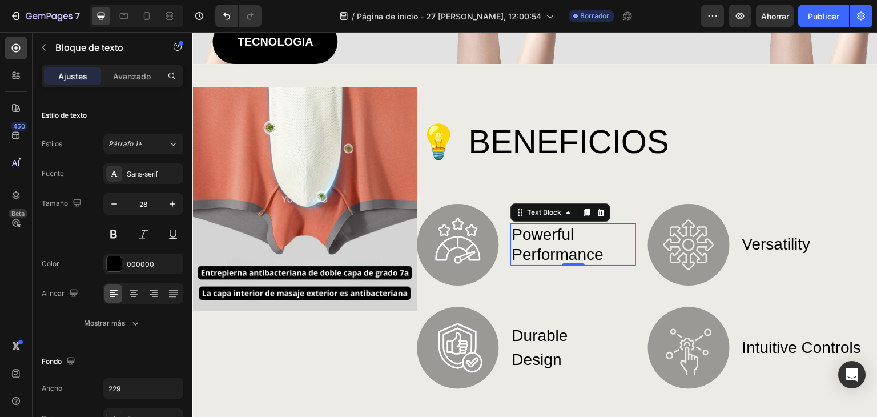  What do you see at coordinates (51, 361) in the screenshot?
I see `font: Fondo` at bounding box center [51, 361].